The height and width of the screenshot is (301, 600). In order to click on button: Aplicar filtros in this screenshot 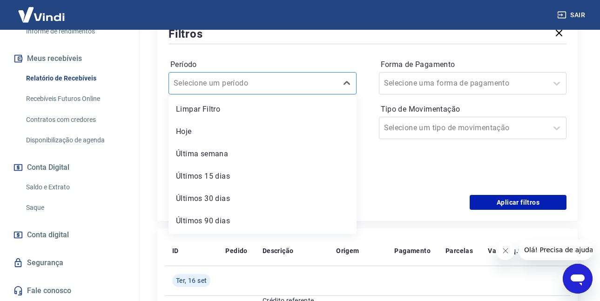, I will do `click(518, 202)`.